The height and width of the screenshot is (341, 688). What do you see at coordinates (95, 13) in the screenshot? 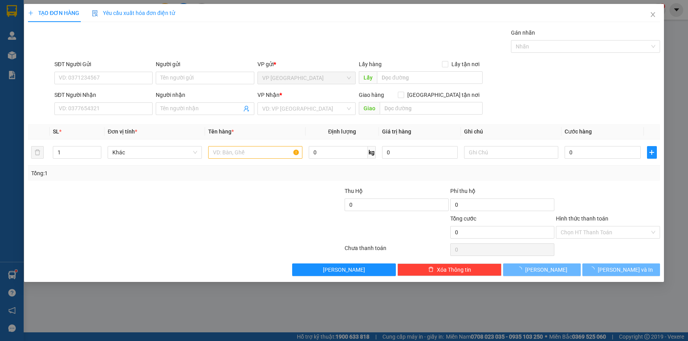
I see `img: icon` at bounding box center [95, 13].